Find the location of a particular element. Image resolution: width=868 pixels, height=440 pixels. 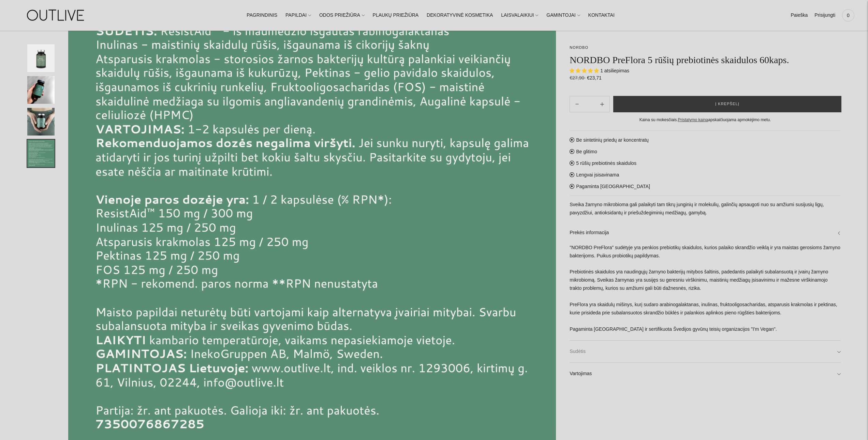

input: Product quantity is located at coordinates (589, 104).